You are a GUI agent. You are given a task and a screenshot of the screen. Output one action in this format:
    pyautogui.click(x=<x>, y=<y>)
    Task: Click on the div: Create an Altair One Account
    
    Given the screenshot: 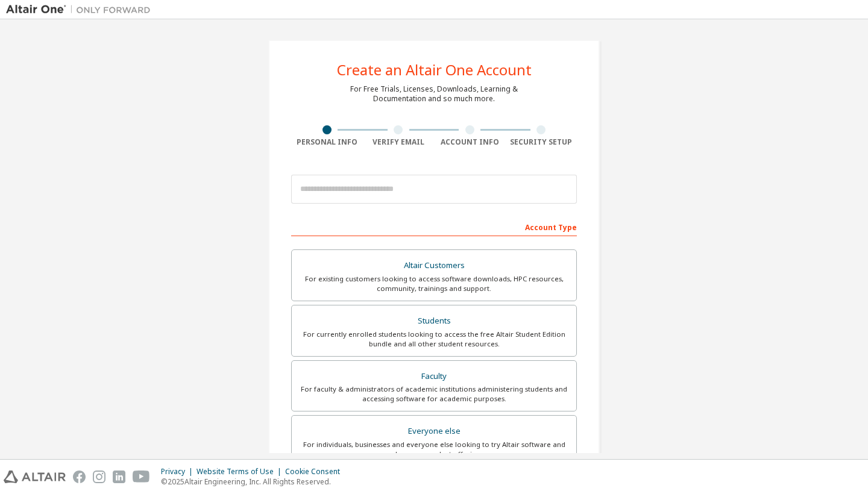 What is the action you would take?
    pyautogui.click(x=434, y=70)
    